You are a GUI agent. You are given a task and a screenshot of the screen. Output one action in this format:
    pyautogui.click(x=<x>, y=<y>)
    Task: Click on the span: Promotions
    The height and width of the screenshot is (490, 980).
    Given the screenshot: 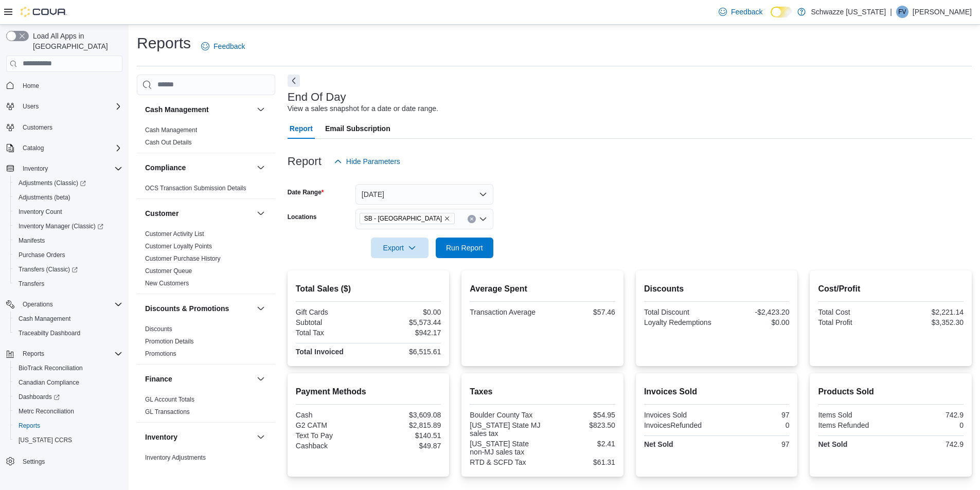 What is the action you would take?
    pyautogui.click(x=161, y=354)
    